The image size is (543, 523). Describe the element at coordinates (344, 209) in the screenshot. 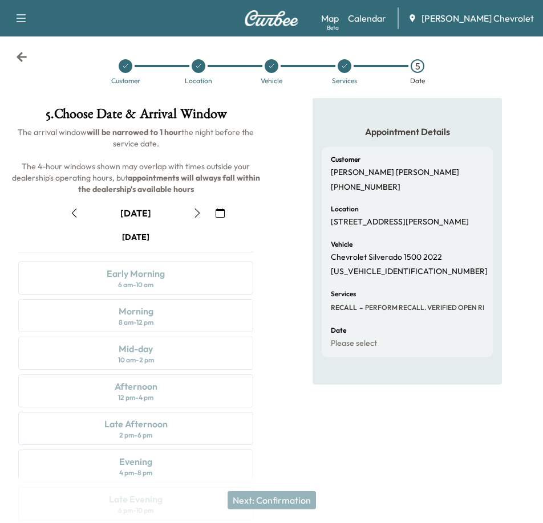

I see `h6: Location` at that location.